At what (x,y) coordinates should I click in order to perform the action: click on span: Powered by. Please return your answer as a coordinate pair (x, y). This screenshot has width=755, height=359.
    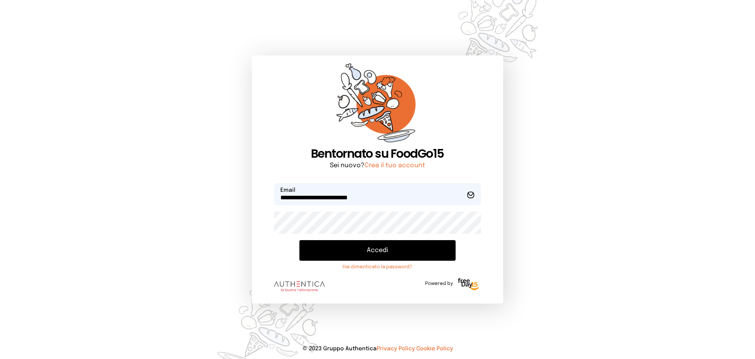
    Looking at the image, I should click on (439, 284).